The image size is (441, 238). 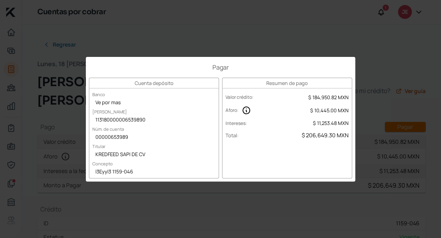 I want to click on label: Valor crédito :, so click(x=239, y=97).